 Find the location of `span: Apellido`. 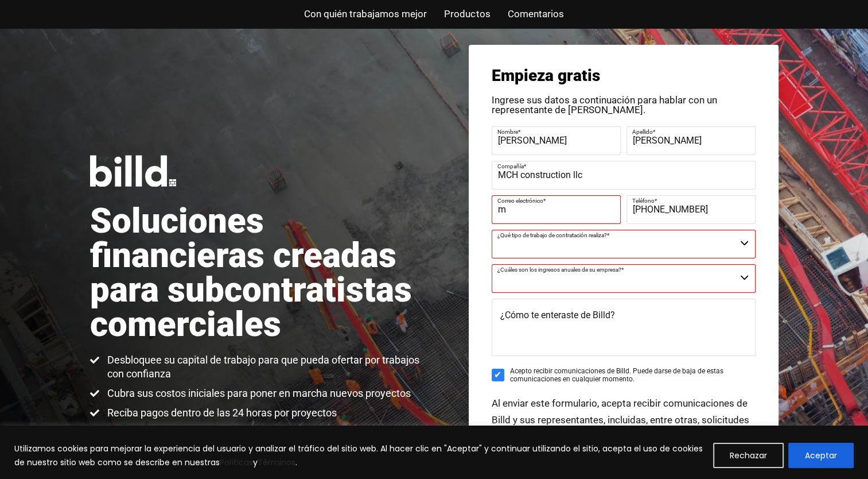

span: Apellido is located at coordinates (643, 131).